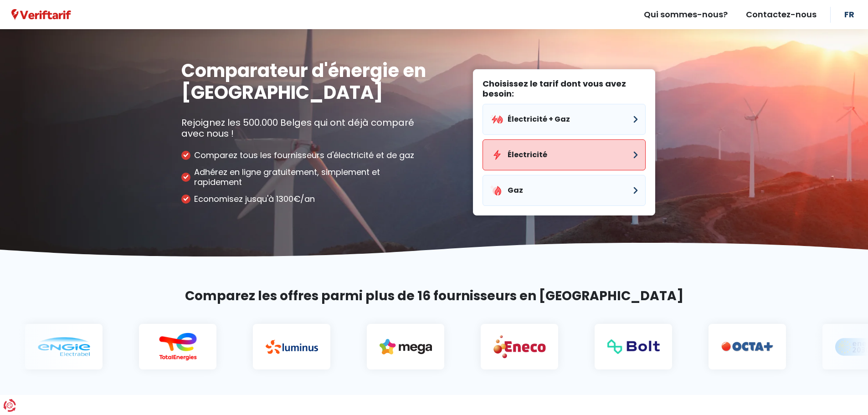  Describe the element at coordinates (178, 346) in the screenshot. I see `img: Total Energies` at that location.